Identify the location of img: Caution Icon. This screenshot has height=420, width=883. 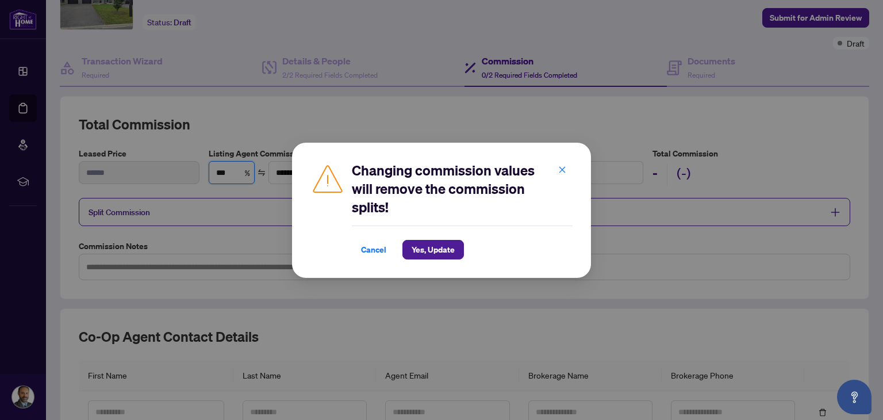
(328, 178).